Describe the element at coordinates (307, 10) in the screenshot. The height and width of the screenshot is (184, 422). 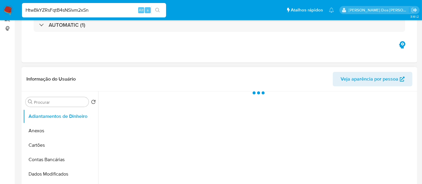
I see `span: Atalhos rápidos` at that location.